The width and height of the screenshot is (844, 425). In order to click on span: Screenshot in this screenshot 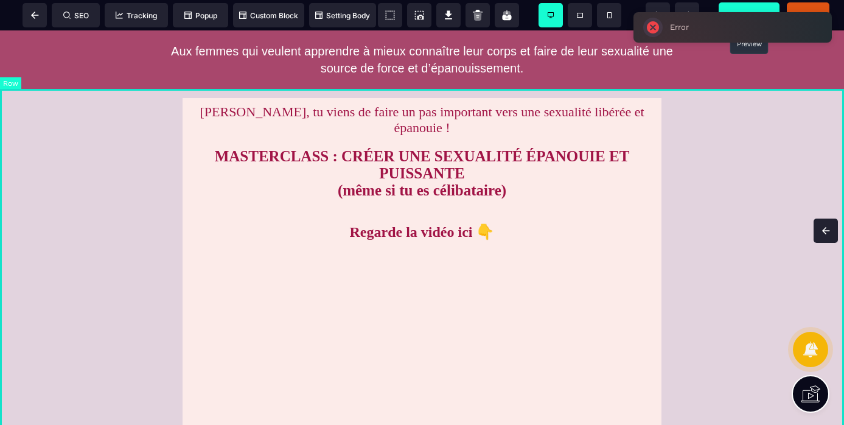, I will do `click(419, 15)`.